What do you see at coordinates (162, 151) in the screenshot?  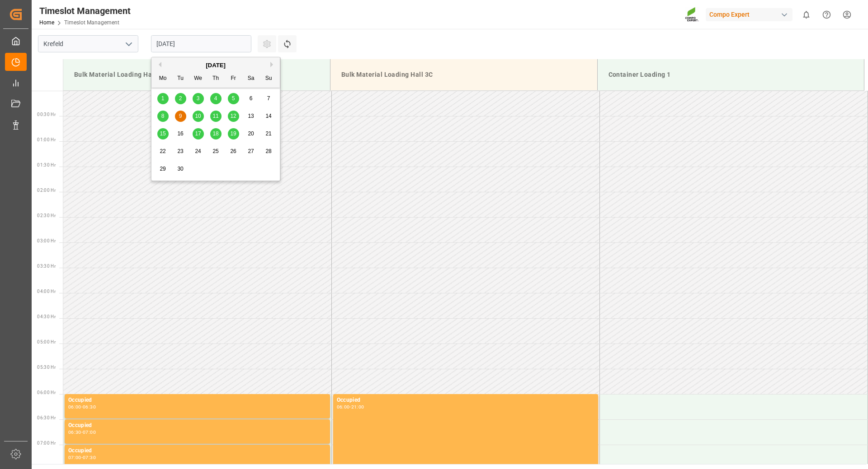 I see `span: 22` at bounding box center [162, 151].